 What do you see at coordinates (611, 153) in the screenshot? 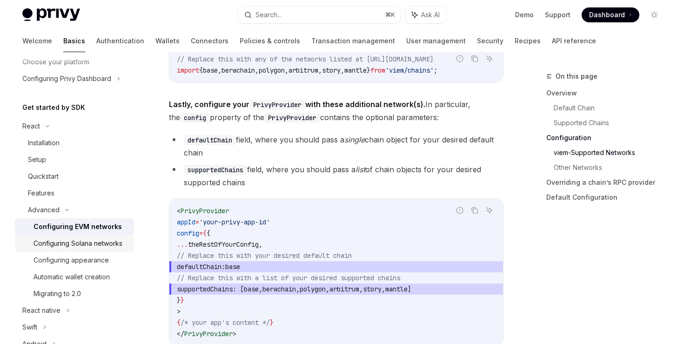
I see `a: viem-Supported Networks` at bounding box center [611, 153].